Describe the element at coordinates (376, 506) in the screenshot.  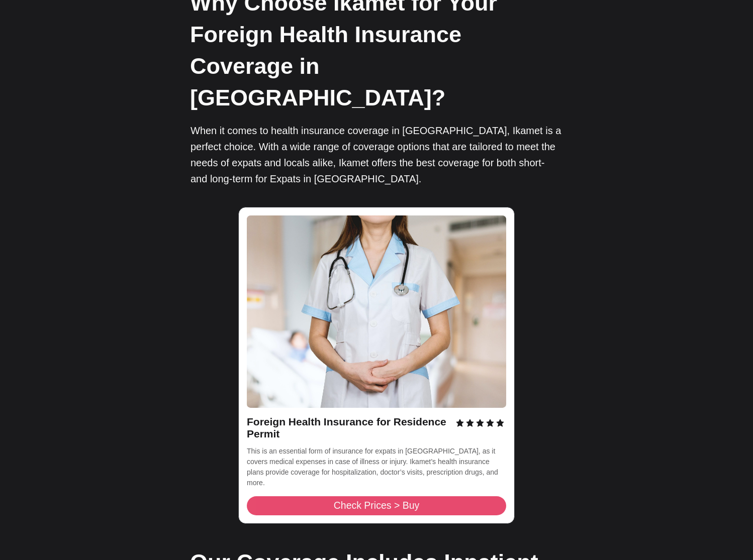
I see `span: Check Prices > Buy` at that location.